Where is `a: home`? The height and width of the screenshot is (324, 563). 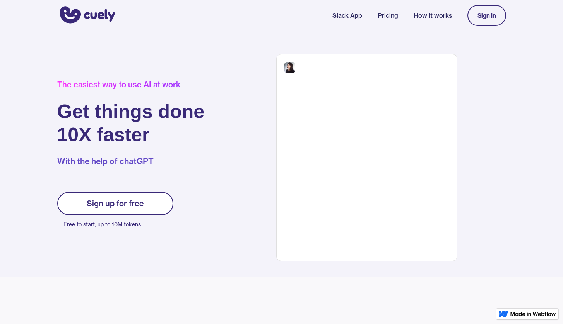
a: home is located at coordinates (86, 15).